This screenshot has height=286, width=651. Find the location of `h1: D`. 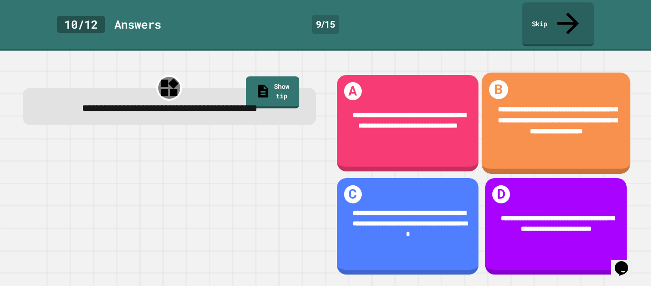

h1: D is located at coordinates (502, 194).